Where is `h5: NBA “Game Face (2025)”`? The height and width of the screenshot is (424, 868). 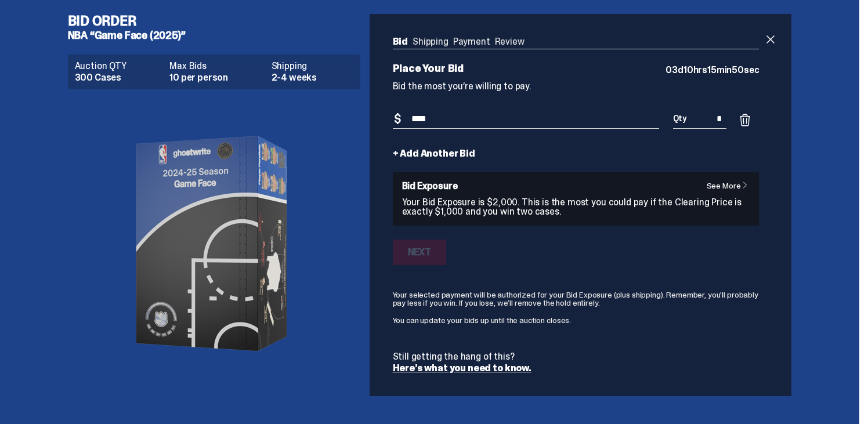
h5: NBA “Game Face (2025)” is located at coordinates (218, 36).